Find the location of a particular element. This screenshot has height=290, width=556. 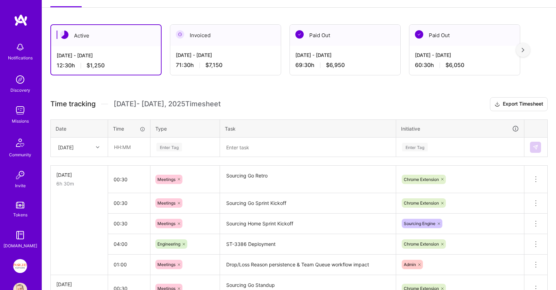

div: Time is located at coordinates (129, 129).